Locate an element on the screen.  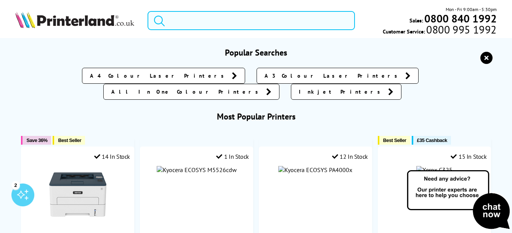
img: Kyocera ECOSYS PA4000x is located at coordinates (315, 170).